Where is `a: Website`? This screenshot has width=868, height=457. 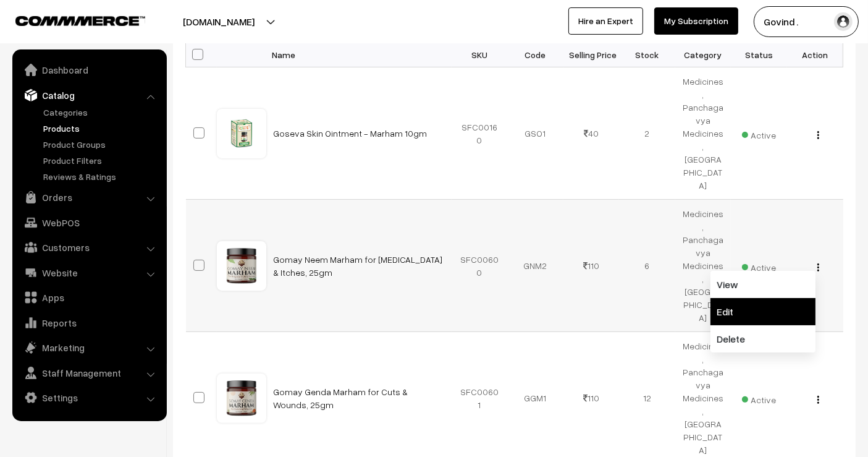
a: Website is located at coordinates (89, 272).